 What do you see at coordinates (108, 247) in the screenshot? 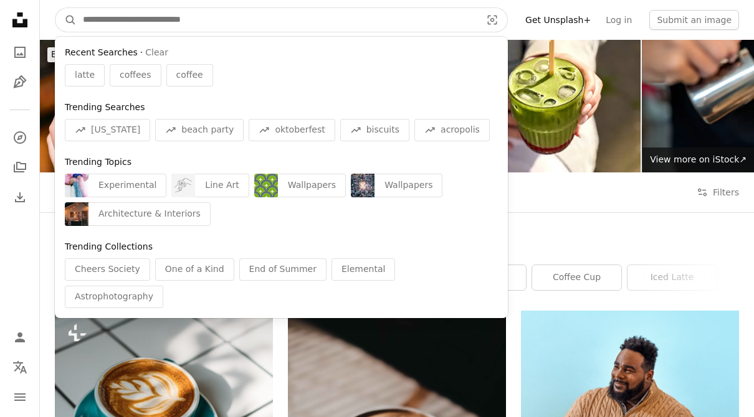
I see `span: Trending Collections` at bounding box center [108, 247].